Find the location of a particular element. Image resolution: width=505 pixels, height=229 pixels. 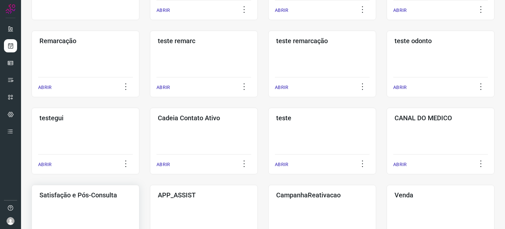

img: Logo is located at coordinates (11, 9).